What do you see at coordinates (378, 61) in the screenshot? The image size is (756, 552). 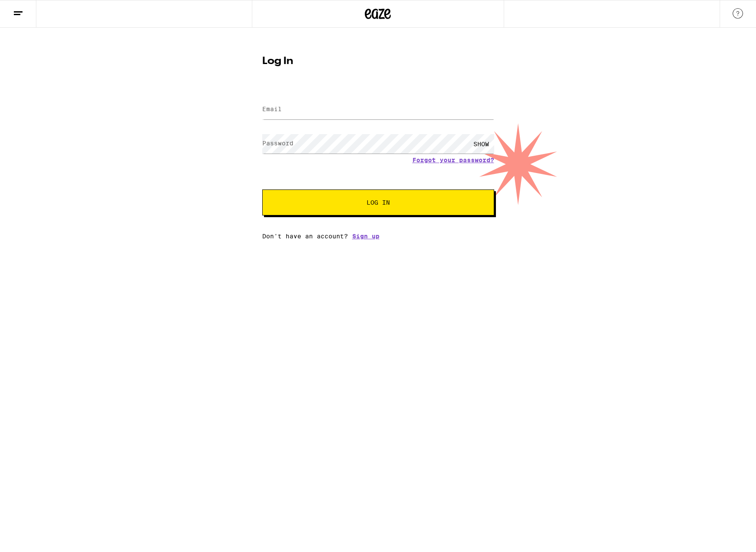 I see `h1: Log In` at bounding box center [378, 61].